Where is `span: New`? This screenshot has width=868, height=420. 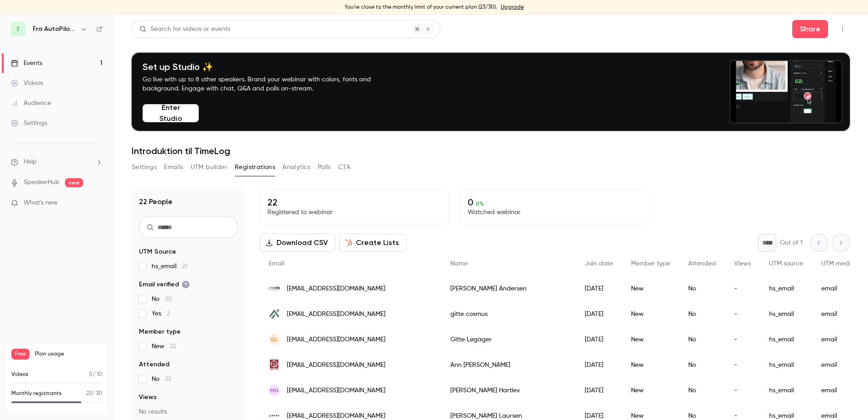 span: New is located at coordinates (164, 346).